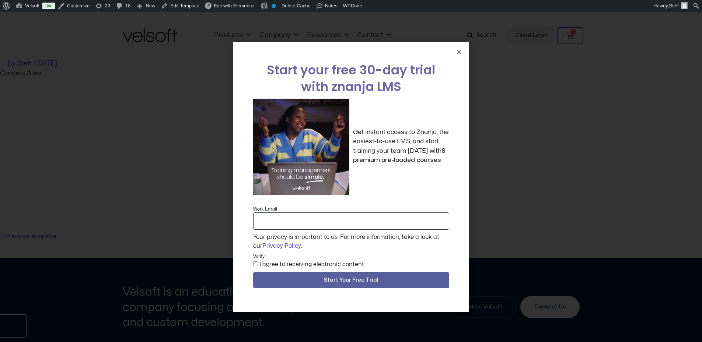  I want to click on div: No index, so click(274, 6).